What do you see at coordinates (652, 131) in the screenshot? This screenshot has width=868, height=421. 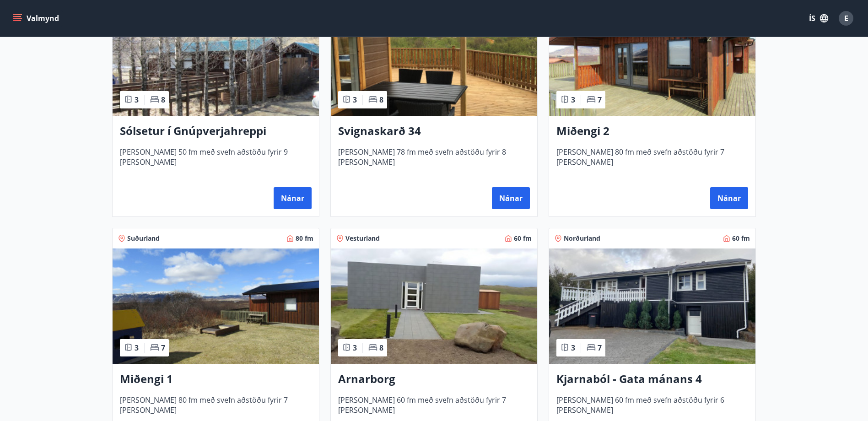 I see `h3: Miðengi 2` at bounding box center [652, 131].